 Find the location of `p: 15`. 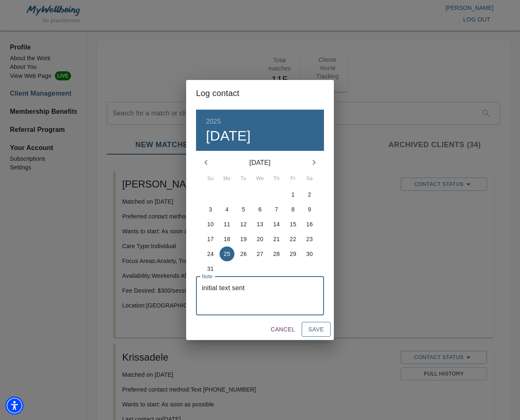

p: 15 is located at coordinates (293, 224).